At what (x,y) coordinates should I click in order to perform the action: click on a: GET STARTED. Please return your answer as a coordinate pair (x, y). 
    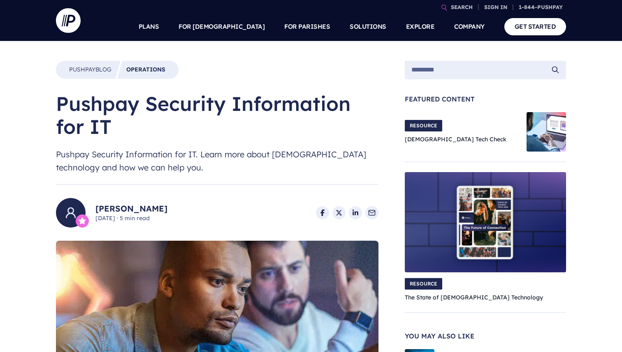
    Looking at the image, I should click on (535, 26).